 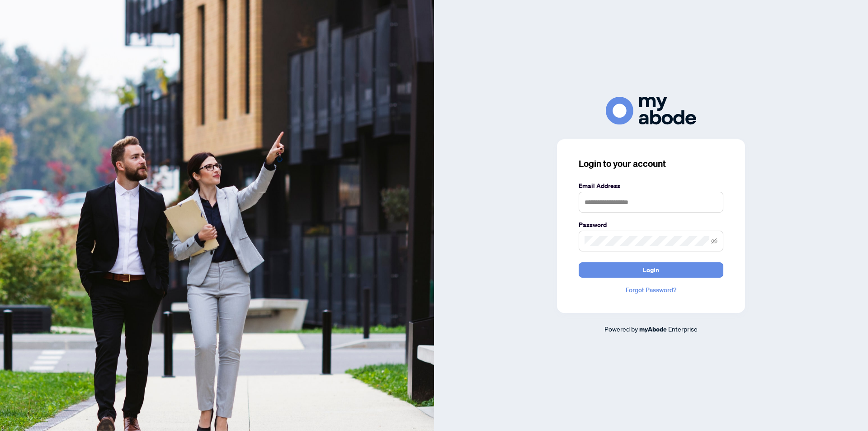 I want to click on span: eye-invisible, so click(x=714, y=241).